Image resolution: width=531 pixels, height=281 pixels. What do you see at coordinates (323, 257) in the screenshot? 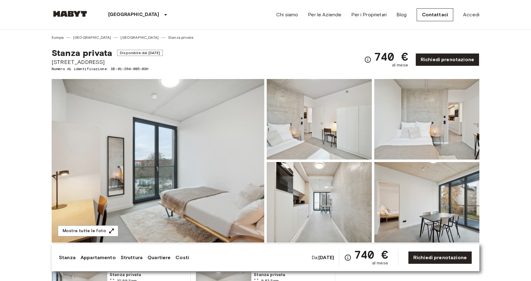
I see `span: Da:` at bounding box center [323, 257].